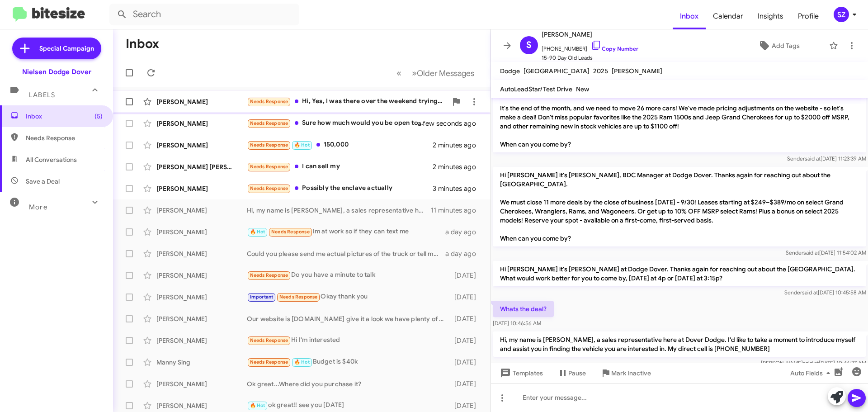 The image size is (868, 412). I want to click on span: Important, so click(262, 297).